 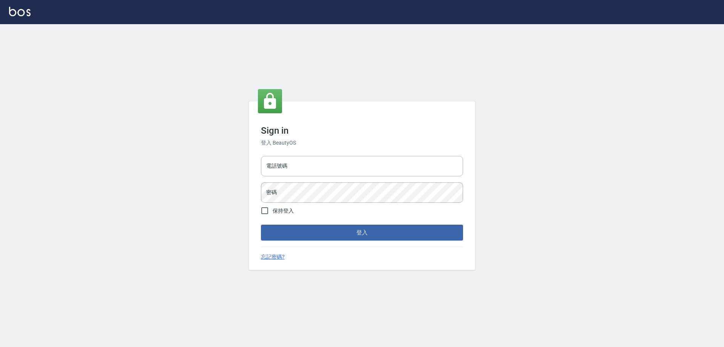 What do you see at coordinates (362, 143) in the screenshot?
I see `h6: 登入 BeautyOS` at bounding box center [362, 143].